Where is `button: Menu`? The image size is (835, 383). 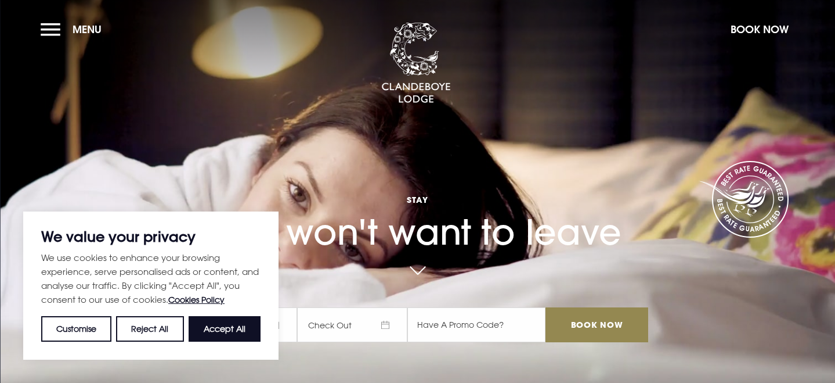
button: Menu is located at coordinates (74, 29).